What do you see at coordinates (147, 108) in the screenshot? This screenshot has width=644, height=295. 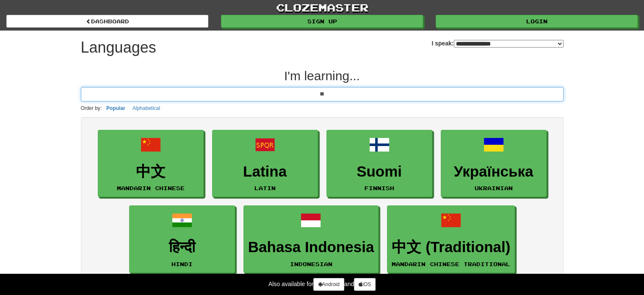 I see `button: Alphabetical` at bounding box center [147, 108].